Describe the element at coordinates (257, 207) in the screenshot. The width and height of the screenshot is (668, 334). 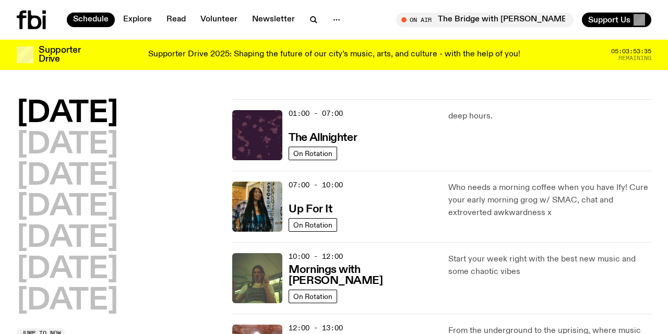
I see `img: Ify - a Brown Skin girl with black braided twists, looking up to the side with her tongue stickin...` at that location.